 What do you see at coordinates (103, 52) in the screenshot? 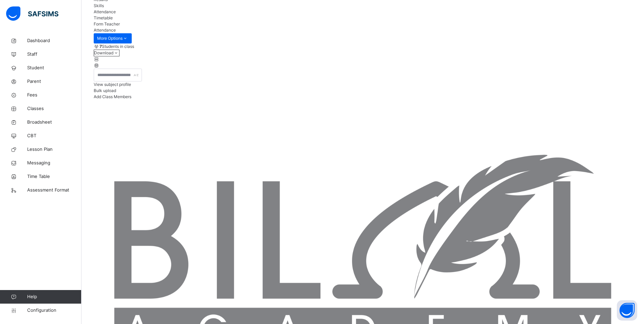
I see `span: Download` at bounding box center [103, 52].